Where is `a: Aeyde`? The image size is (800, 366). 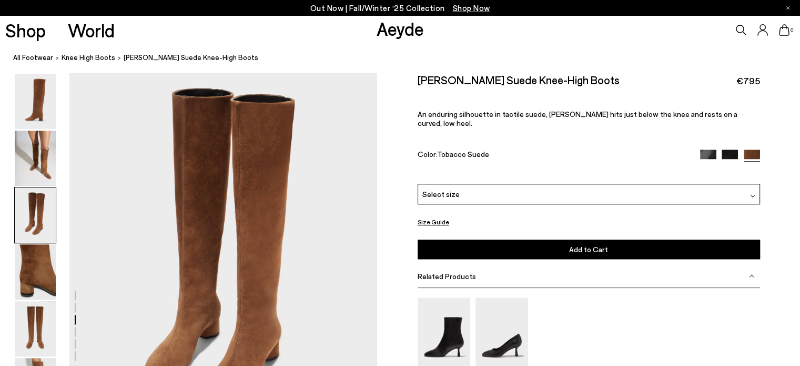
a: Aeyde is located at coordinates (400, 28).